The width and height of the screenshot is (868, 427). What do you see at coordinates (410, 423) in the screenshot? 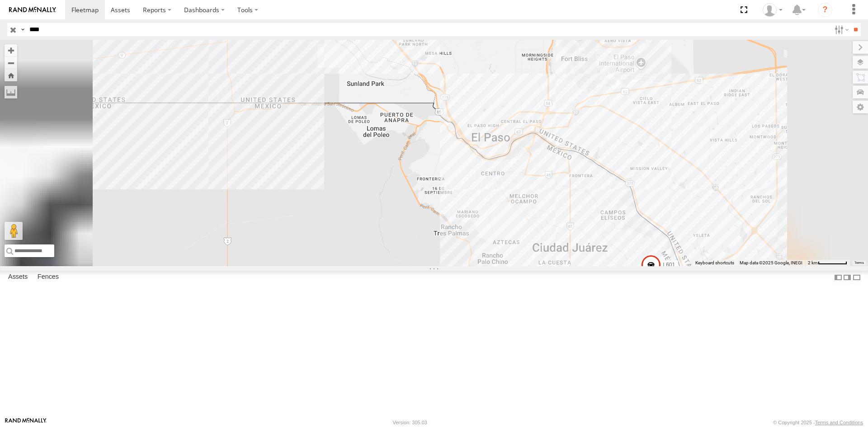
I see `div: Version: 305.03` at bounding box center [410, 423].